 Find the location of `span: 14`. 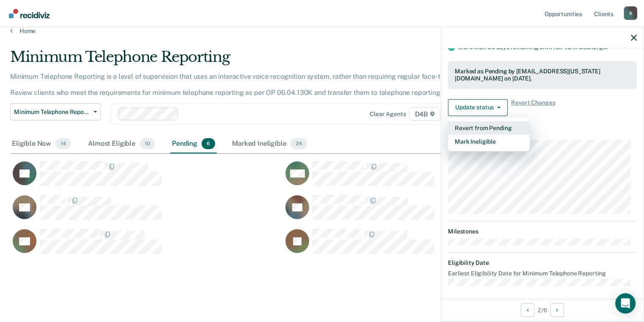

span: 14 is located at coordinates (63, 143).